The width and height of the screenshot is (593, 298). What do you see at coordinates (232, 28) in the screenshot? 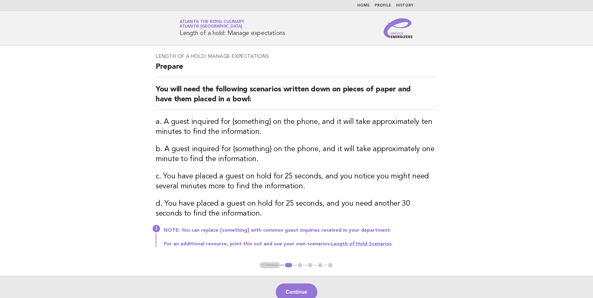
I see `h1: Length of a hold: Manage expectations` at bounding box center [232, 28].